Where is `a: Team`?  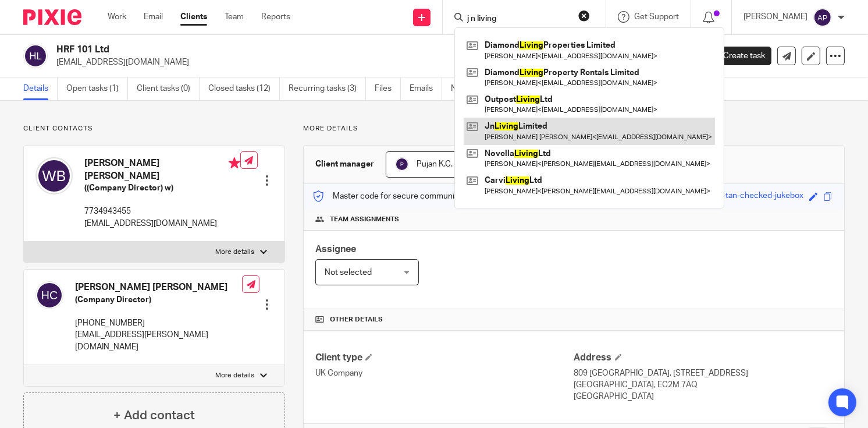 a: Team is located at coordinates (234, 17).